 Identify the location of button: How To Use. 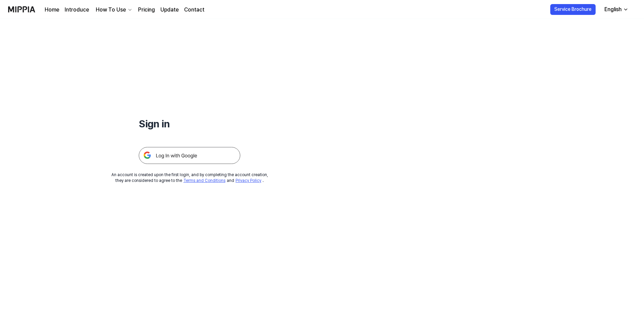
(113, 10).